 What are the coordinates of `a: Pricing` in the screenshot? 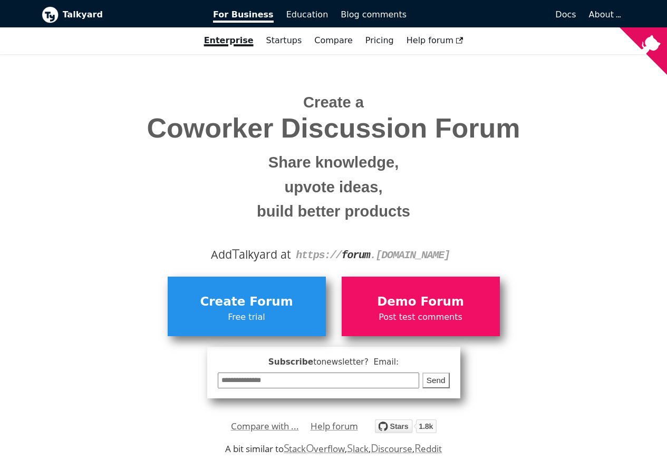 It's located at (379, 41).